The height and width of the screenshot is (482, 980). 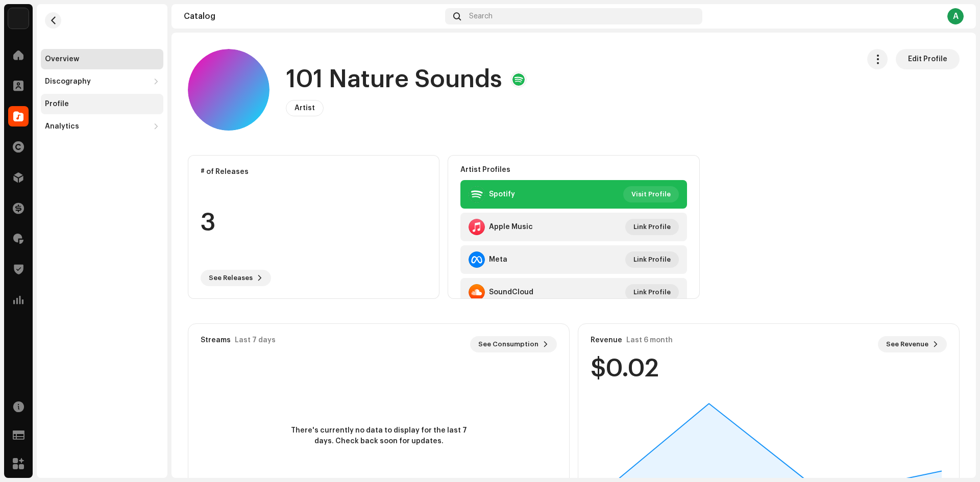 What do you see at coordinates (649, 340) in the screenshot?
I see `div: Last 6 month` at bounding box center [649, 340].